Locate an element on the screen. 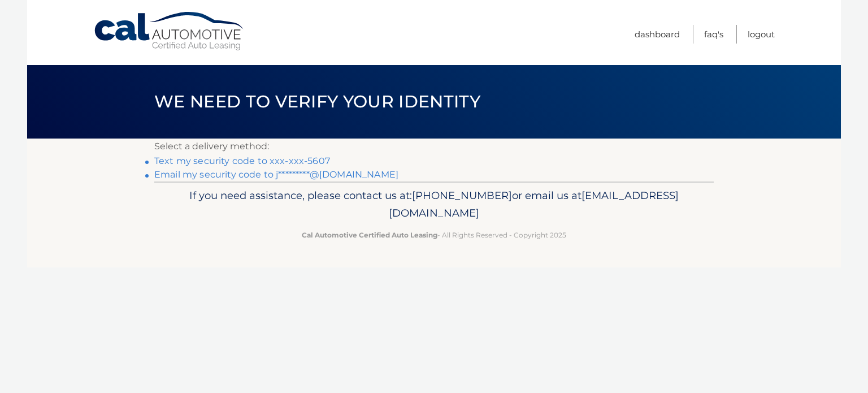 The height and width of the screenshot is (393, 868). a: FAQ's is located at coordinates (714, 34).